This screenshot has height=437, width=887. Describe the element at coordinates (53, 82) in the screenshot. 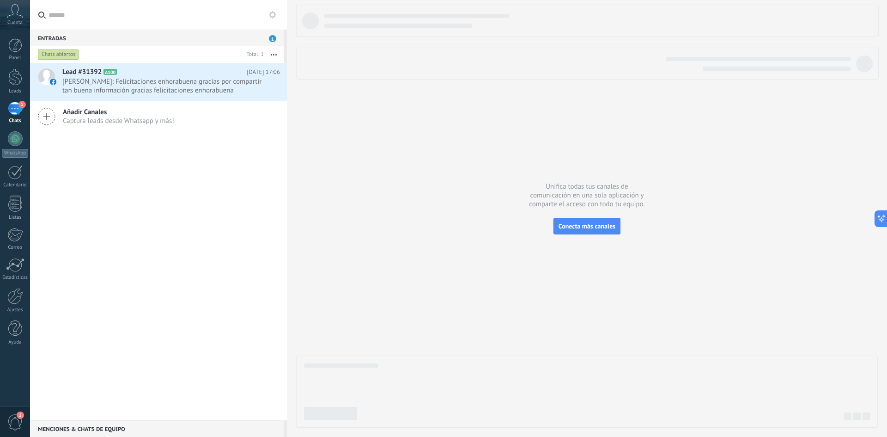

I see `img: facebook-sm.svg` at that location.